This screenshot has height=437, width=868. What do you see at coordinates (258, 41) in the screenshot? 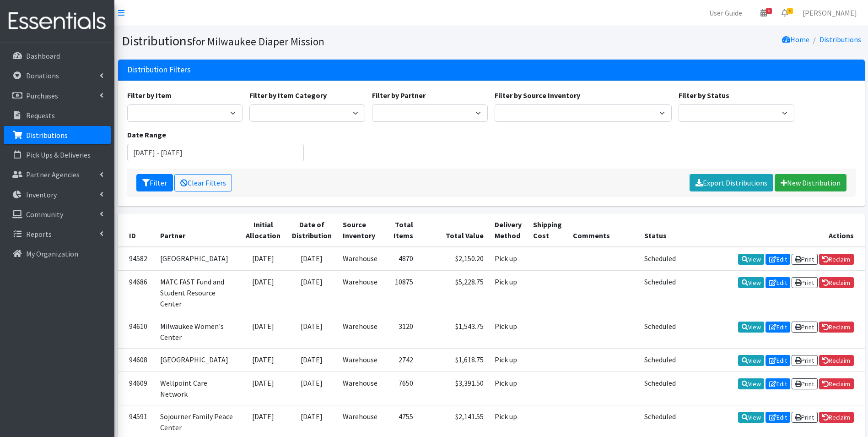
I see `small: for Milwaukee Diaper Mission` at bounding box center [258, 41].